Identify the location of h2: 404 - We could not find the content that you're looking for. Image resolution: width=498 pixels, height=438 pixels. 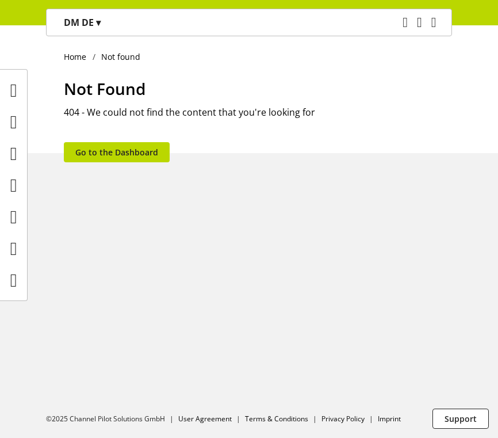
(258, 112).